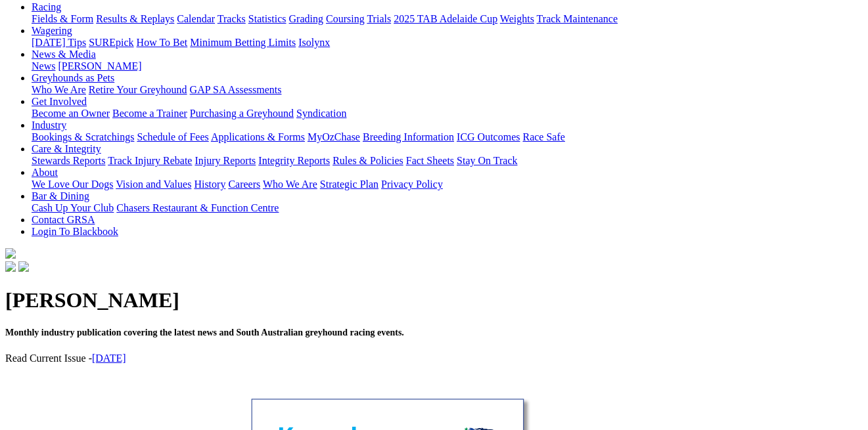 Image resolution: width=868 pixels, height=430 pixels. I want to click on a: Bookings & Scratchings, so click(83, 137).